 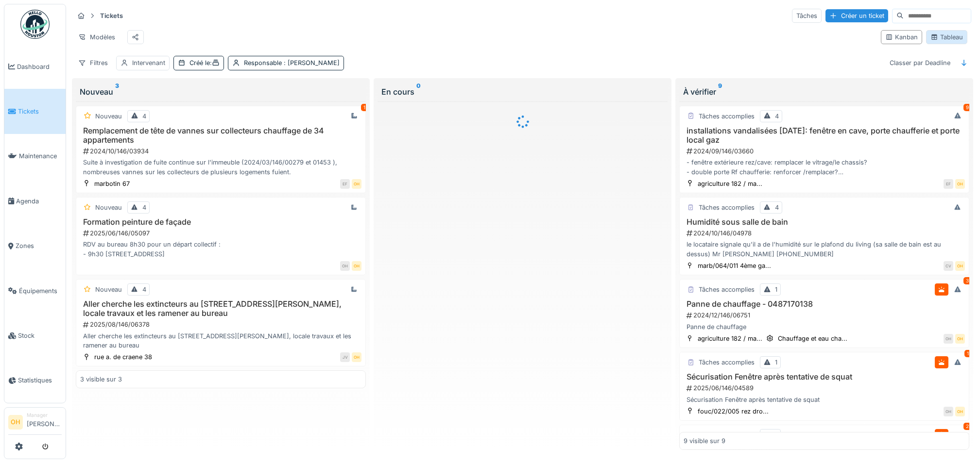 I want to click on div: 2024/10/146/04978, so click(x=825, y=233).